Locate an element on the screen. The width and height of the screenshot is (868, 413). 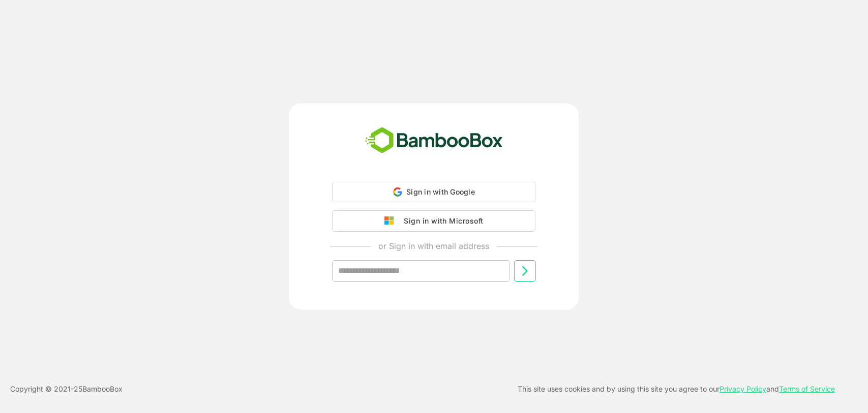
div: Sign in with Microsoft is located at coordinates (441, 221).